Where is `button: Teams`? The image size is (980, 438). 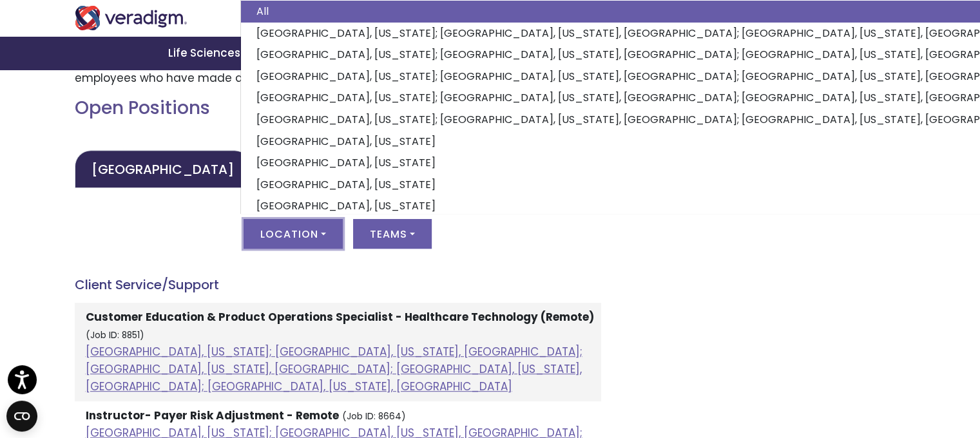 button: Teams is located at coordinates (392, 234).